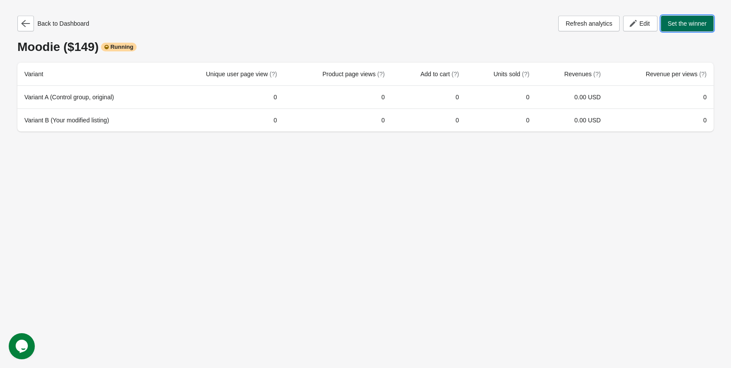 Image resolution: width=731 pixels, height=368 pixels. I want to click on div: Back to Dashboard, so click(53, 23).